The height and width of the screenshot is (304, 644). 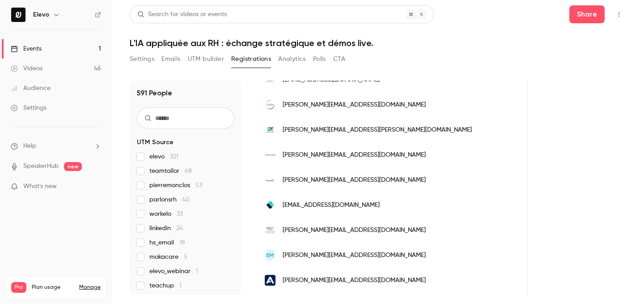 I want to click on li: help-dropdown-opener, so click(x=56, y=146).